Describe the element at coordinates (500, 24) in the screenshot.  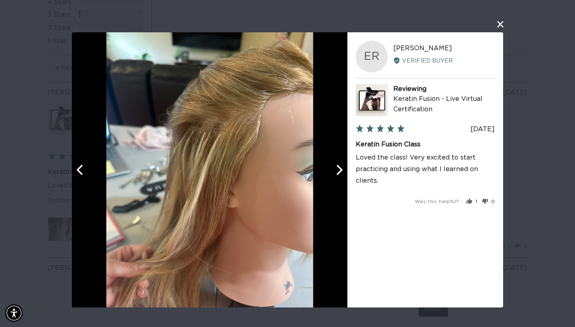
I see `button: close this modal window` at that location.